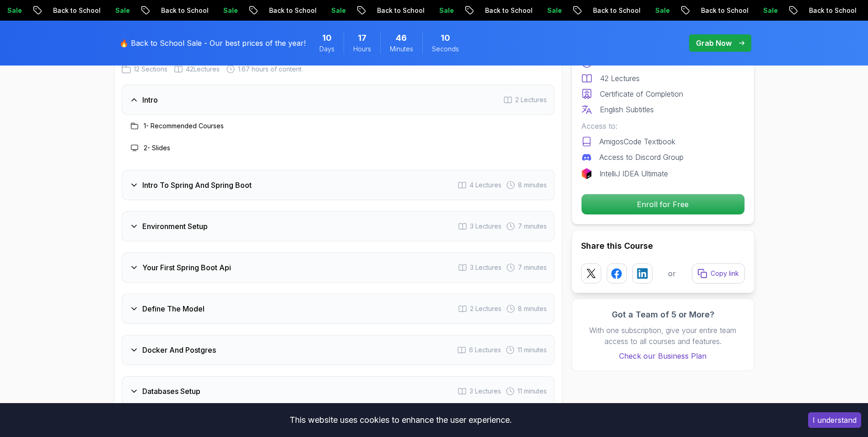 This screenshot has height=437, width=868. I want to click on p: IntelliJ IDEA Ultimate, so click(634, 174).